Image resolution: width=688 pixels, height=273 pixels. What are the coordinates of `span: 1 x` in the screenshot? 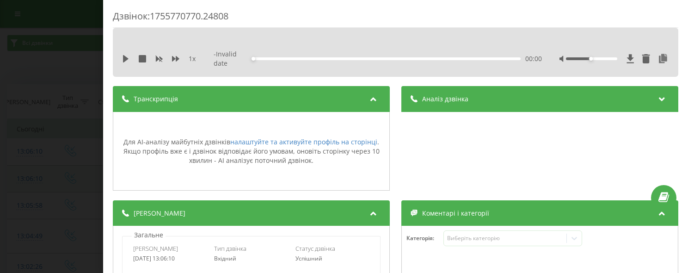 It's located at (192, 59).